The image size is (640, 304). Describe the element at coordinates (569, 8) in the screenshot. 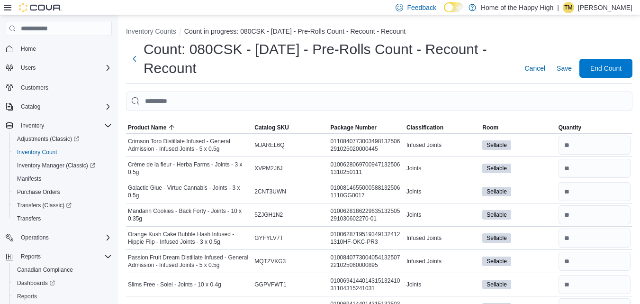

I see `div: Tristen Mueller` at that location.